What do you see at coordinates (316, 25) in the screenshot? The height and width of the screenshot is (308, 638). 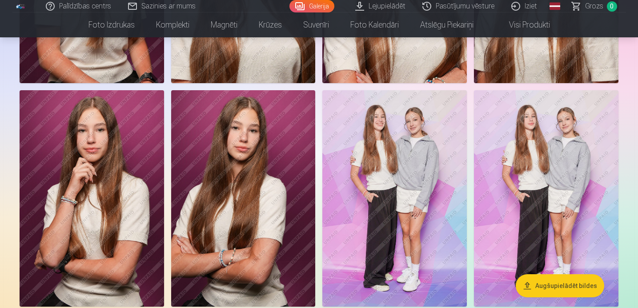 I see `a: Suvenīri` at bounding box center [316, 25].